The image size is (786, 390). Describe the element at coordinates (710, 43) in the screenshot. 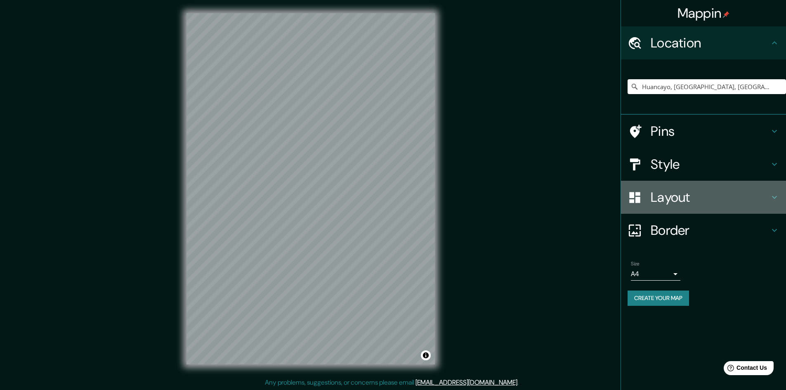

I see `h4: Location` at that location.